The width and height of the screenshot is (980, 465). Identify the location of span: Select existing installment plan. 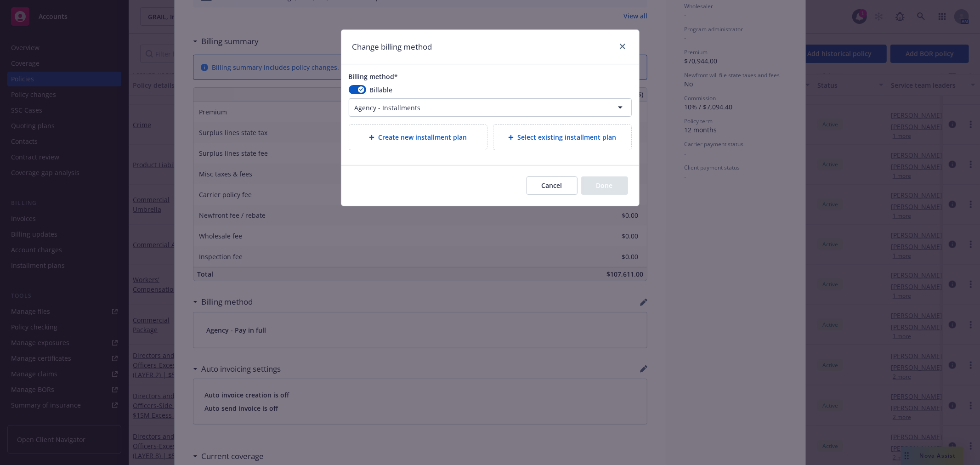
(567, 137).